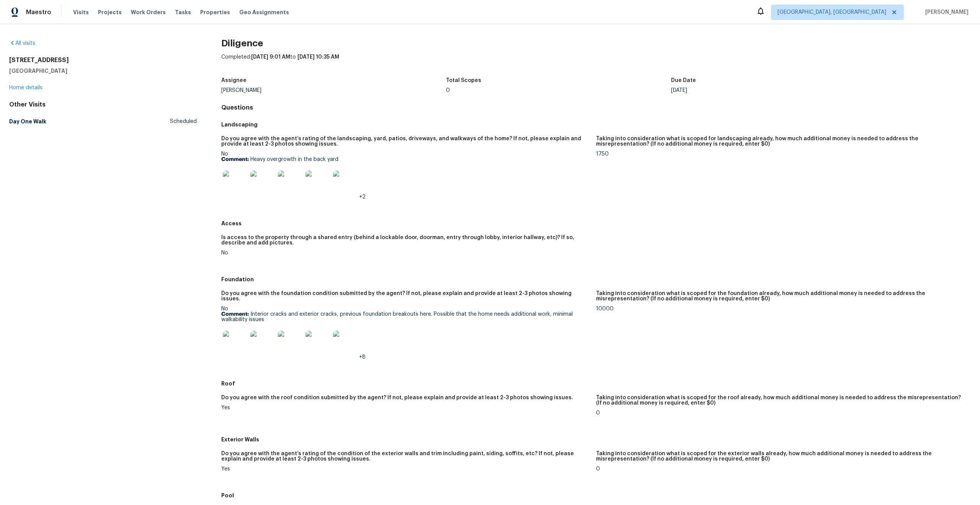 The image size is (980, 505). Describe the element at coordinates (780, 141) in the screenshot. I see `h5: Taking into consideration what is scoped for landscaping already, how much additional money is ne...` at that location.